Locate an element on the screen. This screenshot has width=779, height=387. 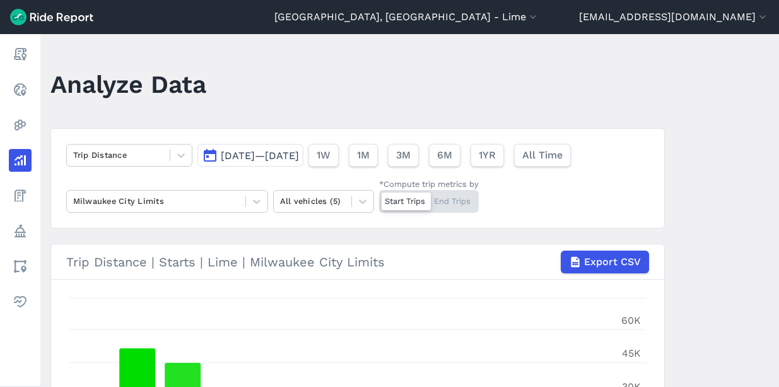
span: 1YR is located at coordinates (487, 155).